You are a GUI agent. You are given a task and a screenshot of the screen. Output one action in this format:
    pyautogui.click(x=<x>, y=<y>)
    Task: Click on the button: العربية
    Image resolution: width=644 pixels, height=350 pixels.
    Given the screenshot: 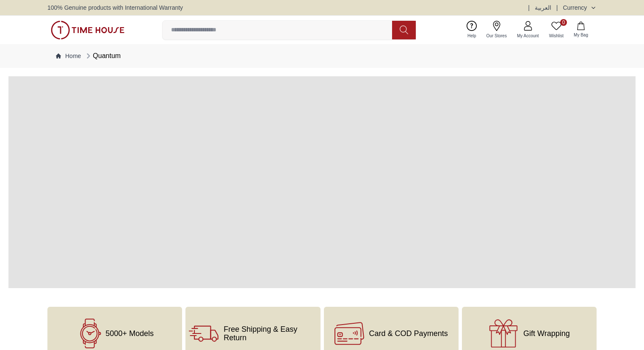 What is the action you would take?
    pyautogui.click(x=543, y=7)
    